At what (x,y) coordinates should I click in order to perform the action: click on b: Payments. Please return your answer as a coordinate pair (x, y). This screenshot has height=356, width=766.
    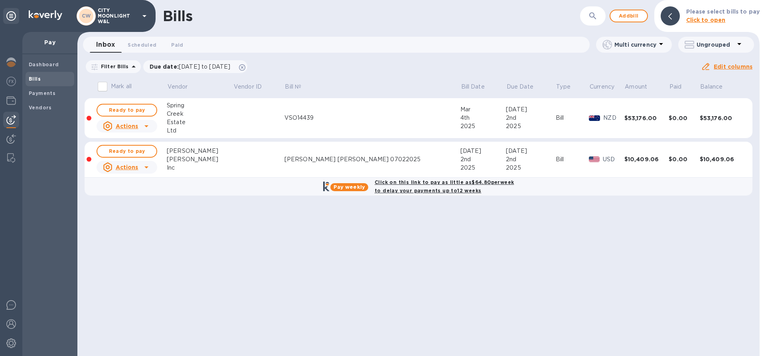
    Looking at the image, I should click on (42, 93).